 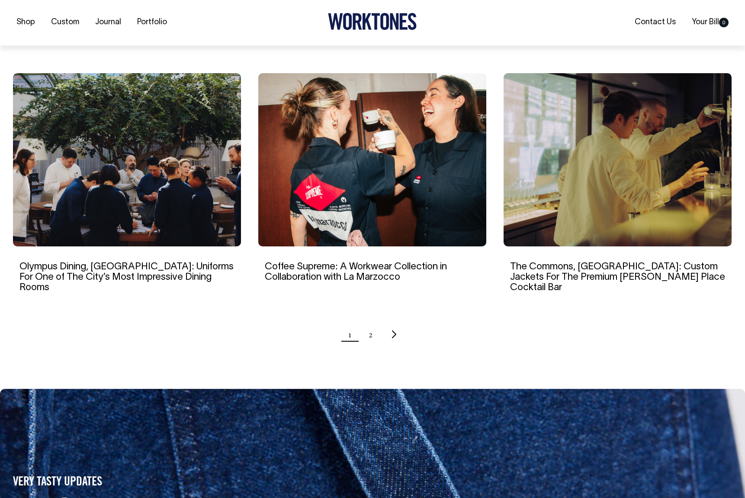 What do you see at coordinates (372, 334) in the screenshot?
I see `nav: Pagination` at bounding box center [372, 334].